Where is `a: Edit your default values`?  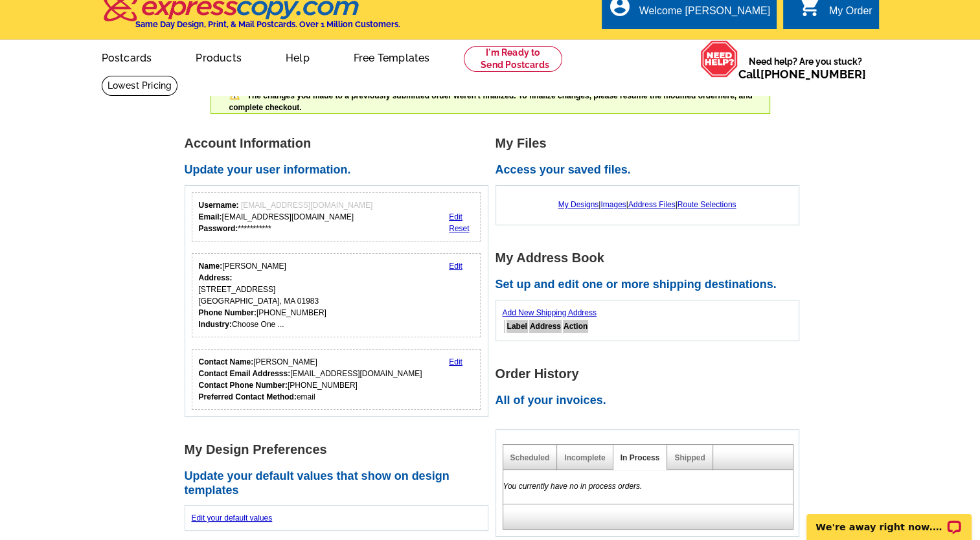
a: Edit your default values is located at coordinates (232, 518).